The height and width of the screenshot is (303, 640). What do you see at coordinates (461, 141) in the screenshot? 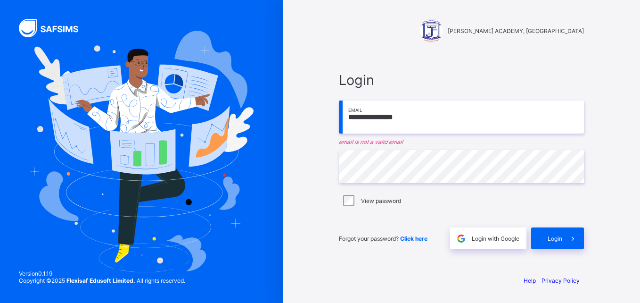
I see `em: email is not a valid email` at bounding box center [461, 141].